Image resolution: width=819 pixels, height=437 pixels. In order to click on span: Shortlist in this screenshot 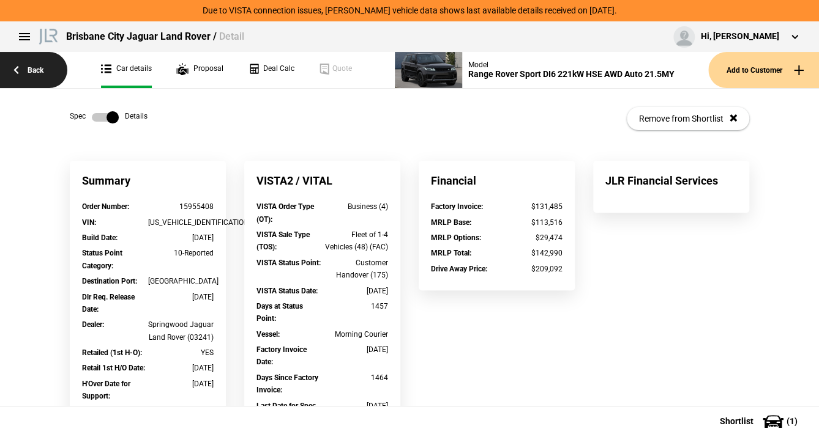, I will do `click(736, 422)`.